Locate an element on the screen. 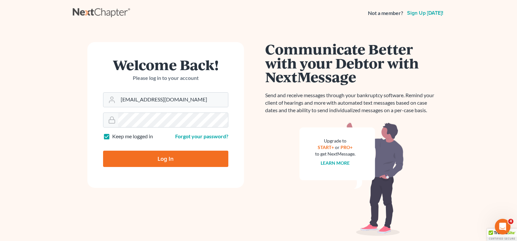 This screenshot has width=517, height=241. p: Send and receive messages through your bankruptcy software. Remind your client of hearings and mo... is located at coordinates (352, 103).